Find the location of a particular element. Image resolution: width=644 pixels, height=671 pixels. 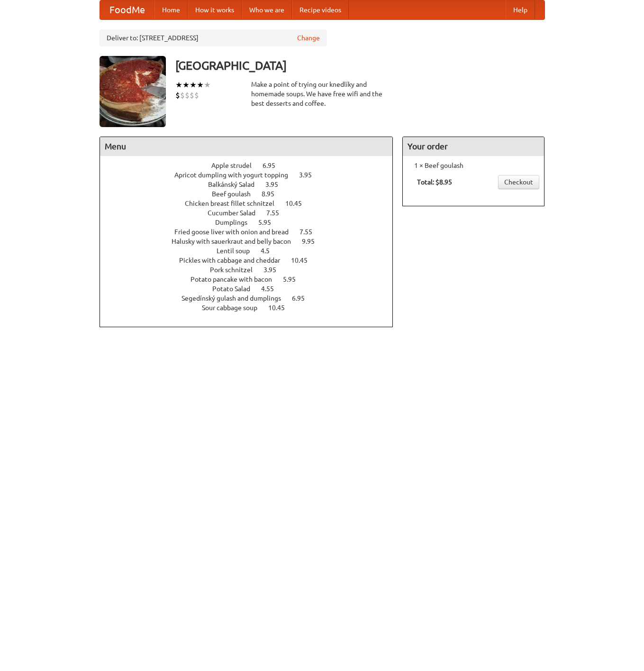

span: Chicken breast fillet schnitzel is located at coordinates (234, 204).